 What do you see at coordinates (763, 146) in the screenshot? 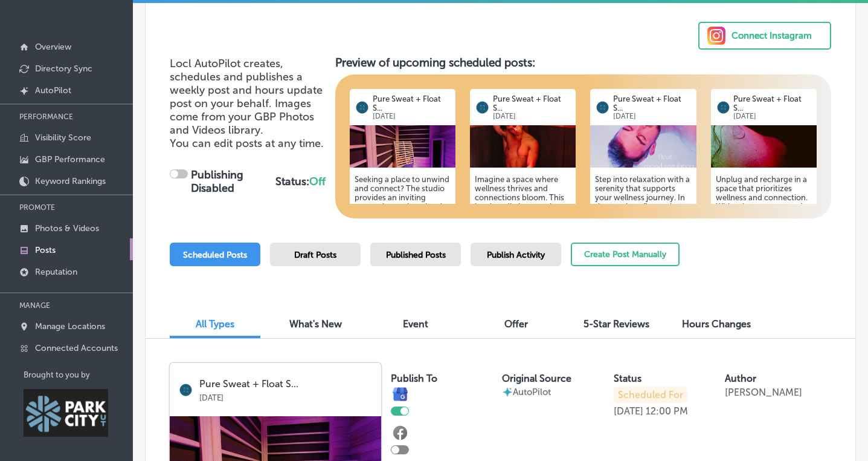
I see `img: 175641994496ab44f1-9f35-4c0f-b58c-a69802dcec9e_2025-03-25.jpg` at bounding box center [763, 146].